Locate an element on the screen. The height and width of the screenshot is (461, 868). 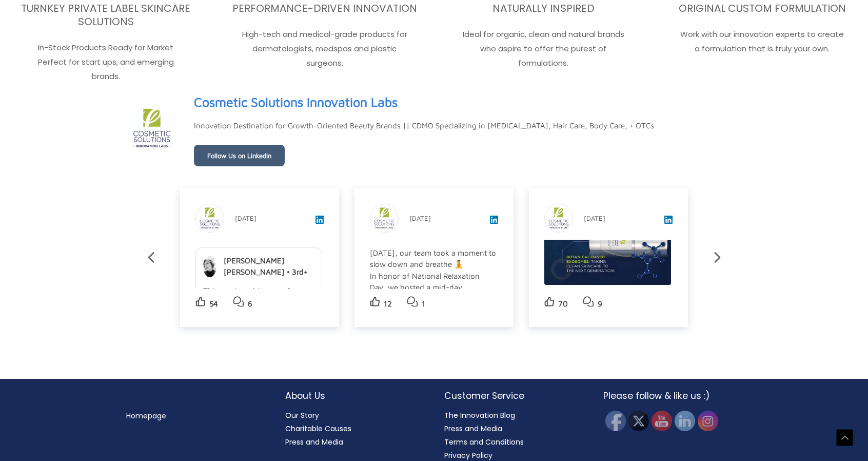
h3: TURNKEY PRIVATE LABEL SKINCARE SOLUTIONS is located at coordinates (106, 15).